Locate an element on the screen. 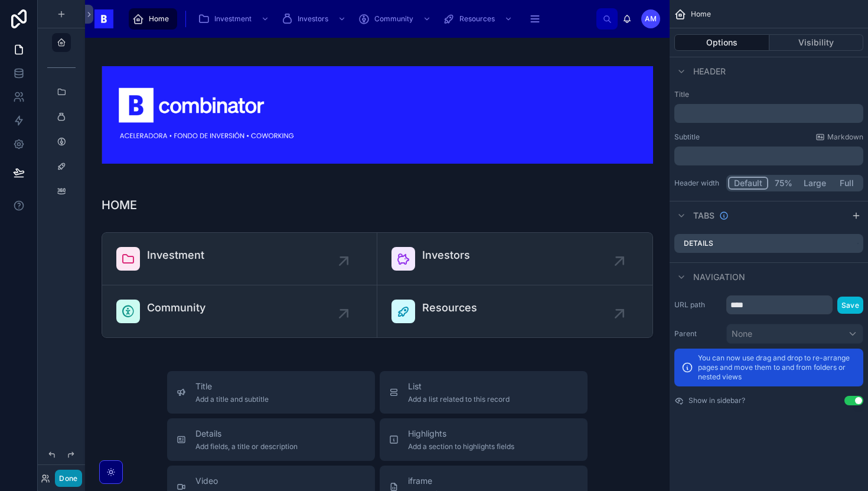  button: DetailsAdd fields, a title or description is located at coordinates (271, 440).